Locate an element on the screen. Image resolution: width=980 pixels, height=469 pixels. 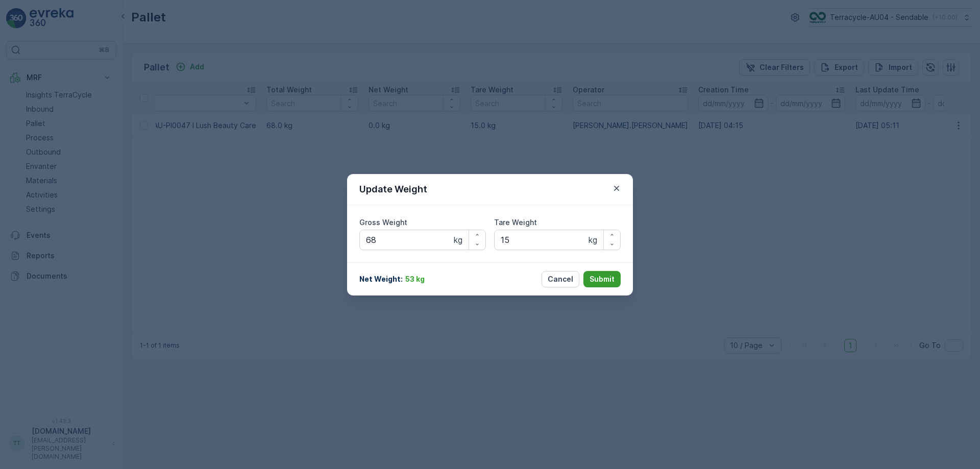
button: Submit is located at coordinates (602, 279).